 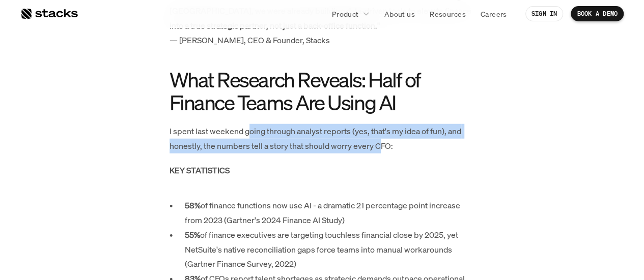 What do you see at coordinates (329, 249) in the screenshot?
I see `p: of finance executives are targeting touchless financial close by 2025, yet NetSuite's native reco...` at bounding box center [329, 249].